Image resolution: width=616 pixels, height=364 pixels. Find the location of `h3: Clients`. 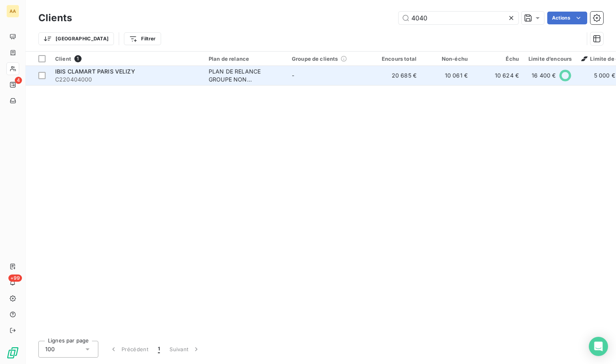

h3: Clients is located at coordinates (55, 18).